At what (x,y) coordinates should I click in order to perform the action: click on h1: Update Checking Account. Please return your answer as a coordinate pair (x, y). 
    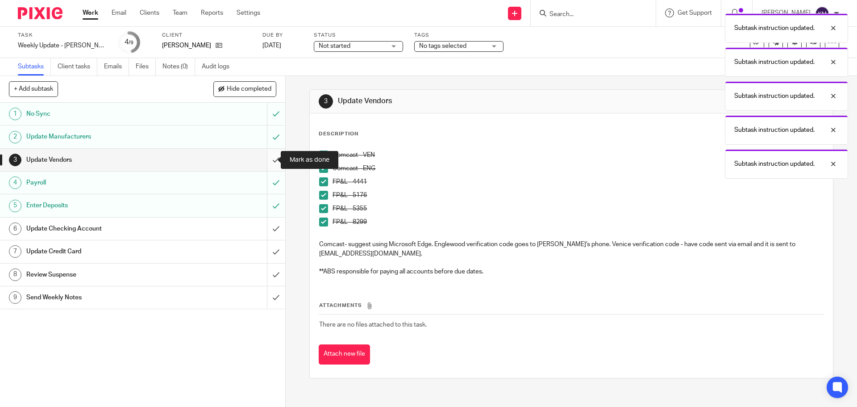
    Looking at the image, I should click on (104, 229).